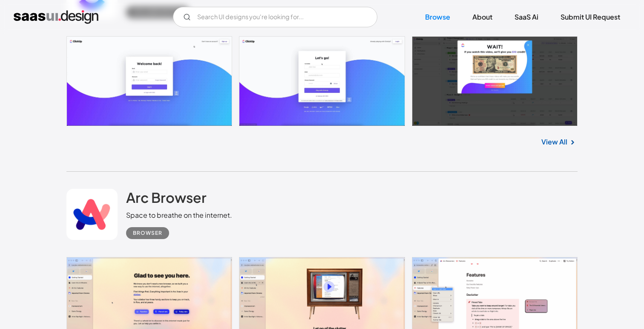 This screenshot has height=329, width=644. Describe the element at coordinates (276, 17) in the screenshot. I see `input: Search UI designs you're looking for...` at that location.